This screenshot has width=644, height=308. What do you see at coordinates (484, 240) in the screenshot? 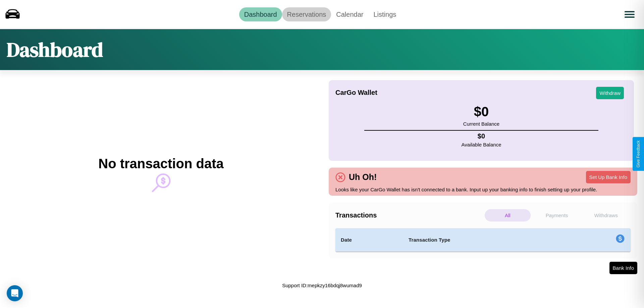
I see `h4: Transaction Type` at bounding box center [484, 240].